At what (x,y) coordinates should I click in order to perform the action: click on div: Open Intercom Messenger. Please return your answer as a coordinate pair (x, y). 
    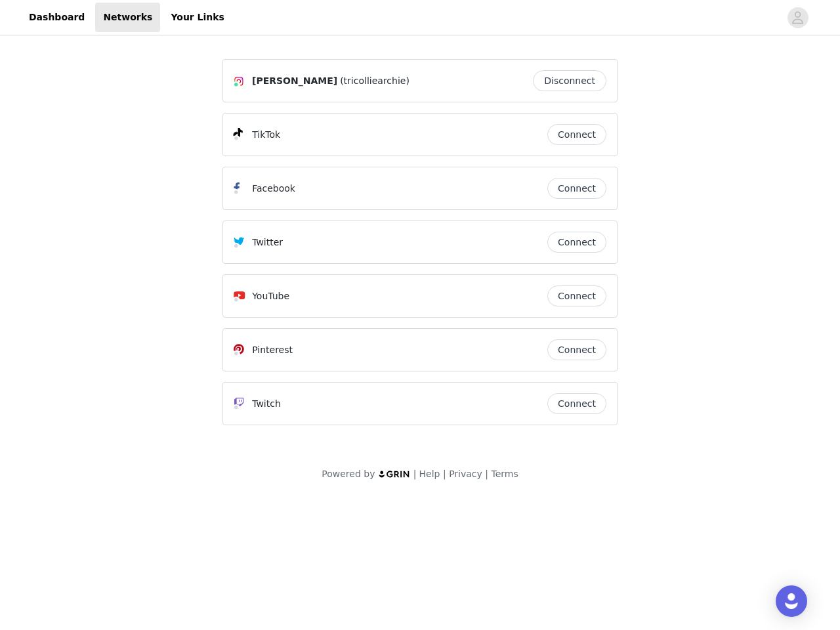
    Looking at the image, I should click on (792, 601).